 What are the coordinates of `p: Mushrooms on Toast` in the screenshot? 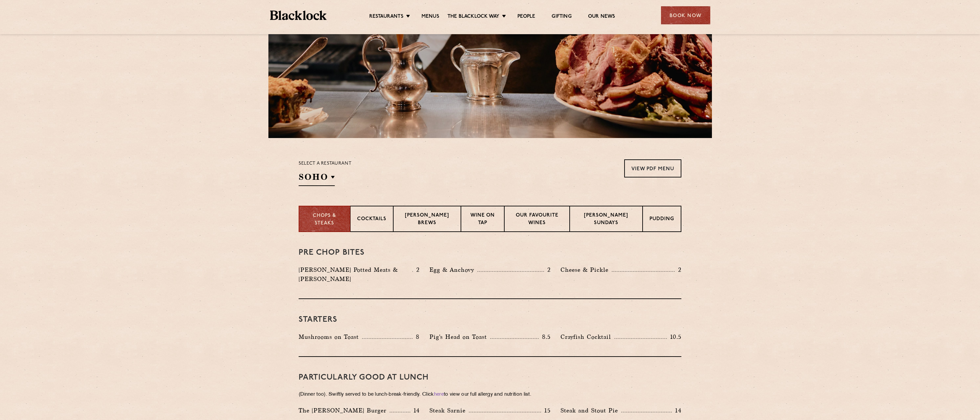 It's located at (330, 337).